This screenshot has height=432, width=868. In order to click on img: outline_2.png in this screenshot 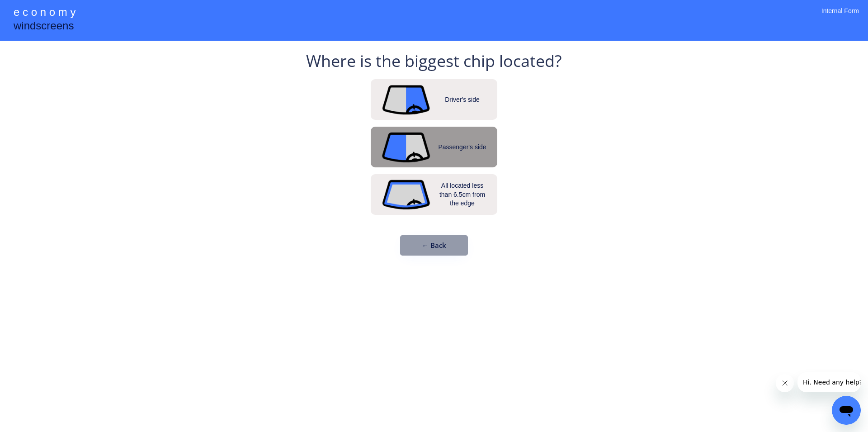, I will do `click(406, 194)`.